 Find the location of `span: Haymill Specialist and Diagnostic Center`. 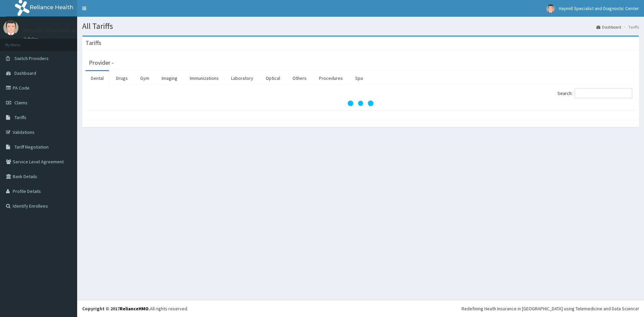

span: Haymill Specialist and Diagnostic Center is located at coordinates (599, 8).